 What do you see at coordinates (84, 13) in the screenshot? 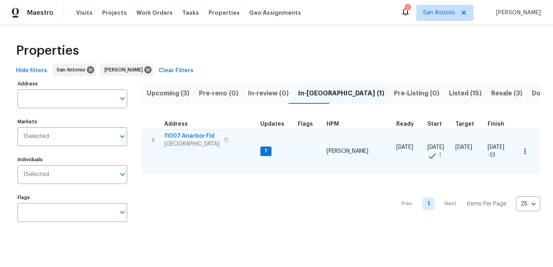
I see `span: Visits` at bounding box center [84, 13].